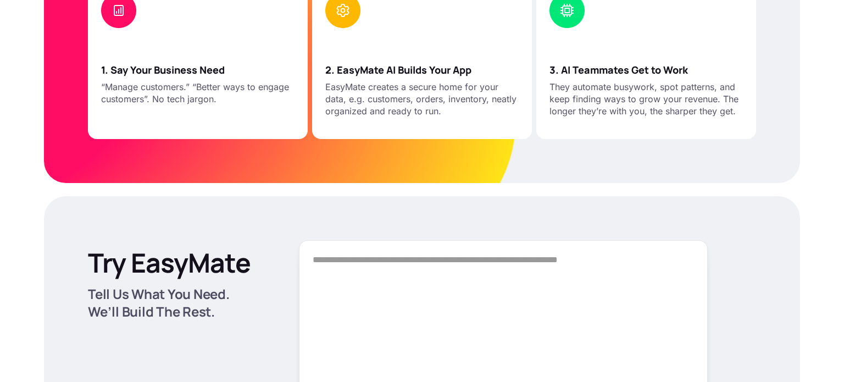  What do you see at coordinates (646, 99) in the screenshot?
I see `p: They automate busywork, spot patterns, and keep finding ways to grow your revenue. The longer the...` at bounding box center [646, 99].